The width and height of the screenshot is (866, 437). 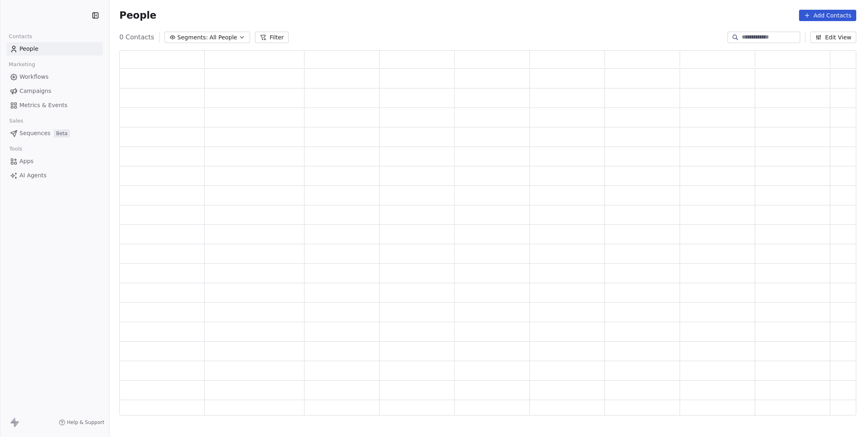 What do you see at coordinates (82, 422) in the screenshot?
I see `a: Help & Support` at bounding box center [82, 422].